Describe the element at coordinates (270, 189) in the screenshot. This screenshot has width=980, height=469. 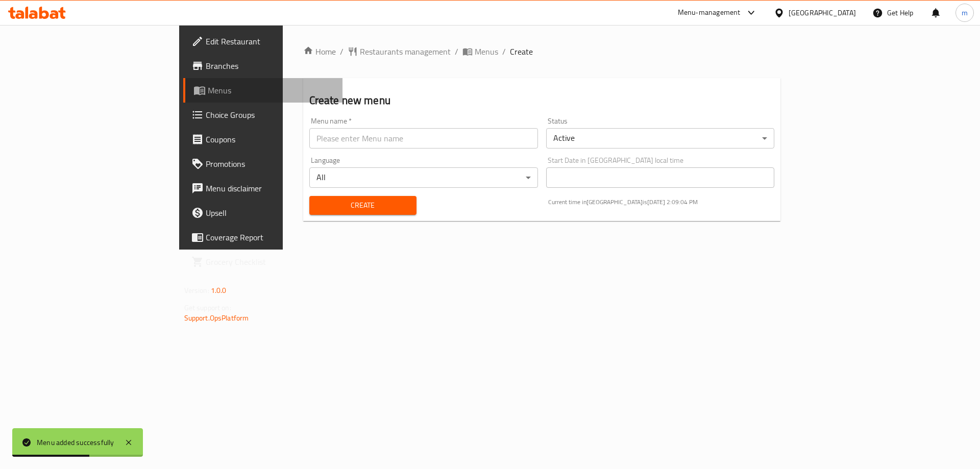
I see `span: Menu disclaimer` at that location.